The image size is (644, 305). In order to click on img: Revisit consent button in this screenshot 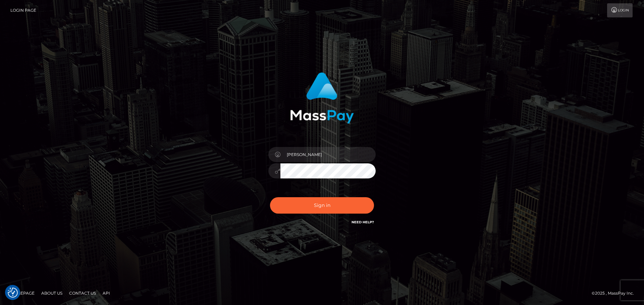, I will do `click(12, 293)`.